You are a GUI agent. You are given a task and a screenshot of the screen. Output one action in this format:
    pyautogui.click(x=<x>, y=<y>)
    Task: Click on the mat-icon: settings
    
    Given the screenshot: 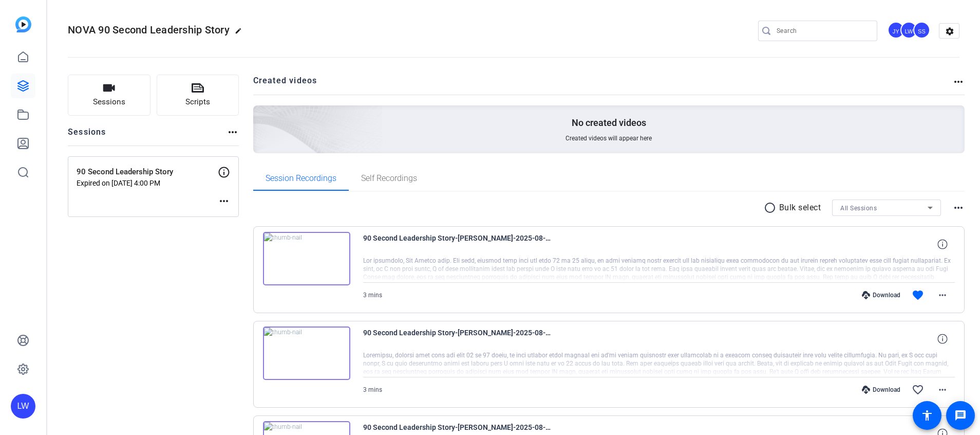 What is the action you would take?
    pyautogui.click(x=950, y=31)
    